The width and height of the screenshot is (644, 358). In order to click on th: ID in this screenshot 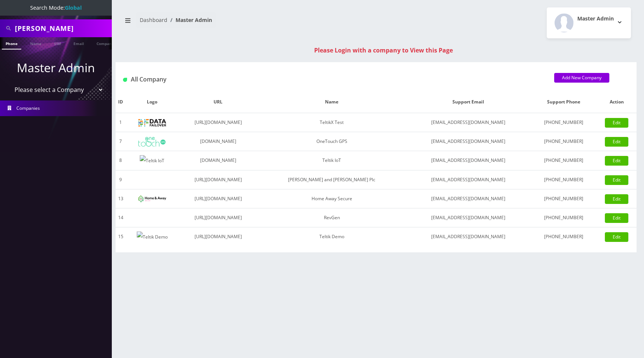, I will do `click(121, 102)`.